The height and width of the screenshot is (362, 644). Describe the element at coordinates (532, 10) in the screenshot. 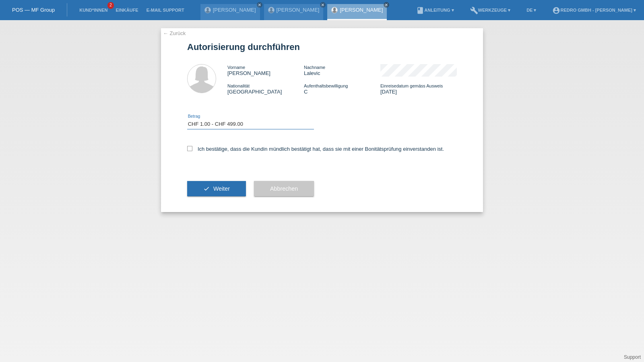

I see `a: DE ▾` at that location.